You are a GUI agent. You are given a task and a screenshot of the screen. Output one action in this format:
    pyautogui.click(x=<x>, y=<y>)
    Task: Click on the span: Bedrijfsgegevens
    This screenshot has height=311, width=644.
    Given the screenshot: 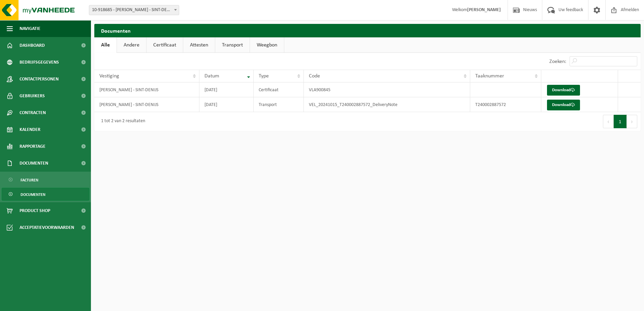 What is the action you would take?
    pyautogui.click(x=39, y=62)
    